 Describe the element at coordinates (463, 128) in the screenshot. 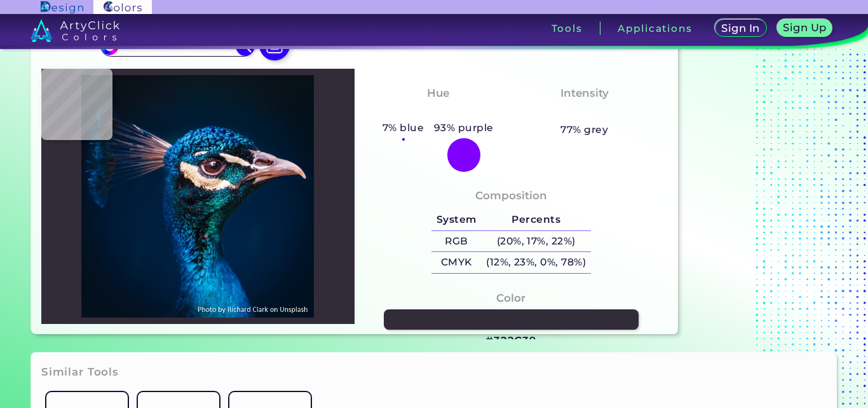

I see `h5: 93% purple` at that location.